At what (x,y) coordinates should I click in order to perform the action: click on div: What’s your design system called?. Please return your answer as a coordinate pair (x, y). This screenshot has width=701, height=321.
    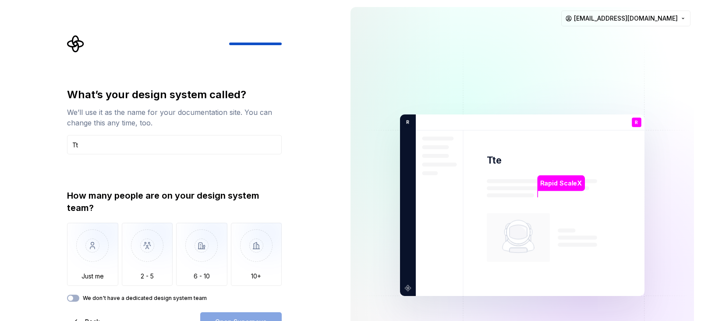
    Looking at the image, I should click on (174, 95).